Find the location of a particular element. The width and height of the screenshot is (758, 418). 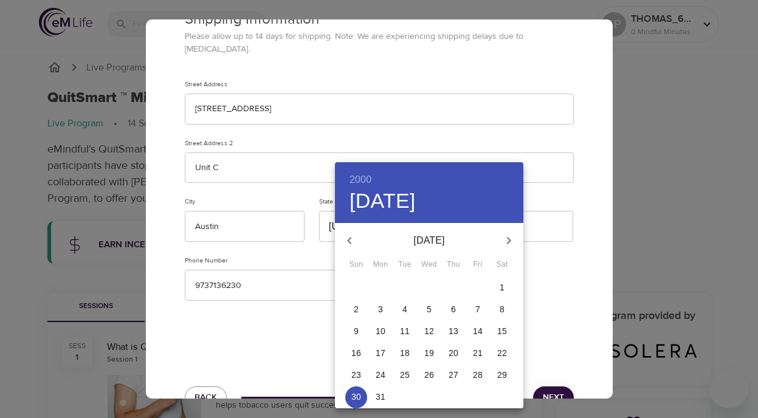

span: Tue is located at coordinates (405, 265).